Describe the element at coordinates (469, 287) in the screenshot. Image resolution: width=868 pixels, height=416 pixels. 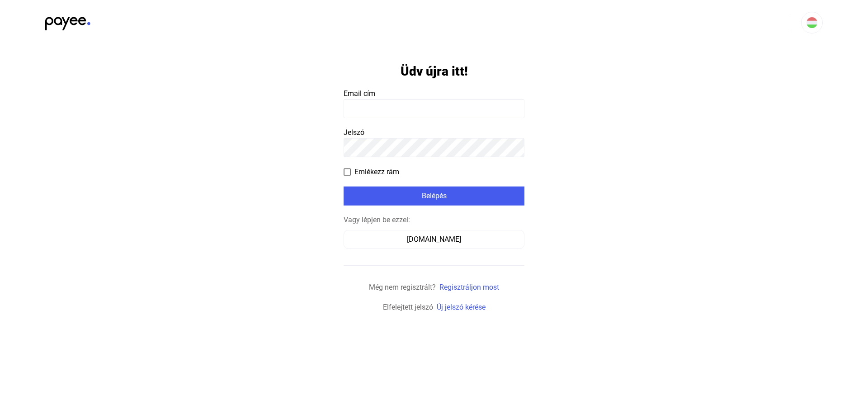
I see `a: Regisztráljon most` at that location.